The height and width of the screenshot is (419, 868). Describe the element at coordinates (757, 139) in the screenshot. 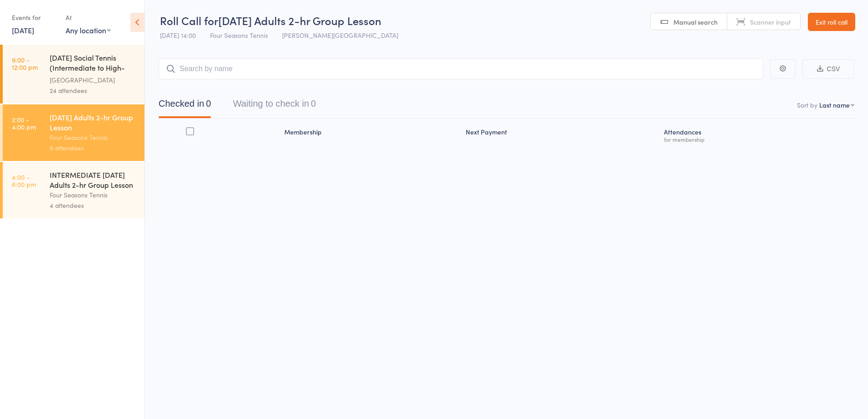

I see `div: for membership` at that location.